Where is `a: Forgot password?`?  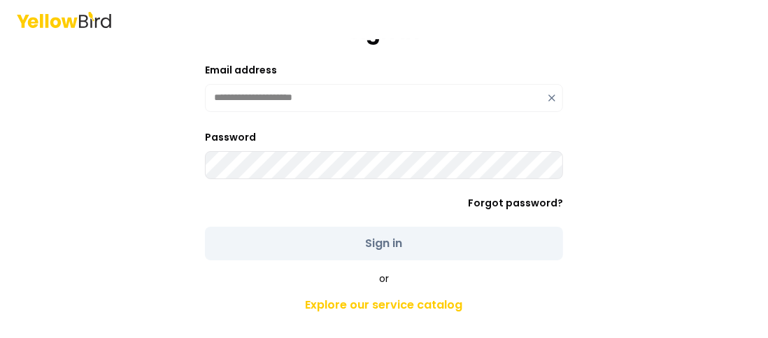 a: Forgot password? is located at coordinates (515, 203).